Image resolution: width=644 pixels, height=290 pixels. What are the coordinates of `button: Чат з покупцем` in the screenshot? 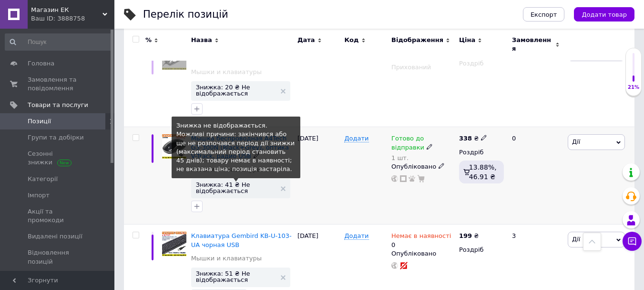 It's located at (632, 241).